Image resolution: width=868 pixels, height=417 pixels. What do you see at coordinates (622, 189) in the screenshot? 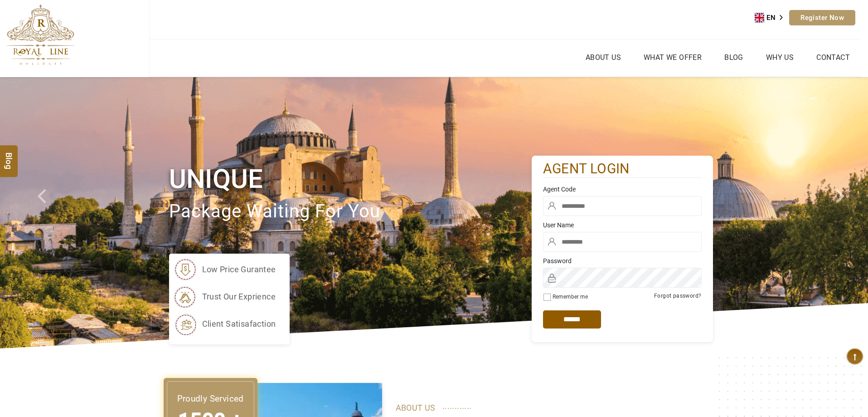
I see `label: Agent Code` at bounding box center [622, 189].